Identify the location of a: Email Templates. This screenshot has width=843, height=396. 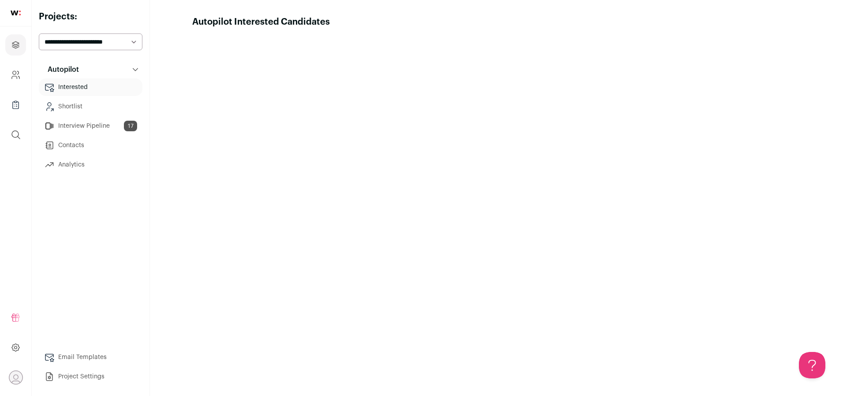
(90, 357).